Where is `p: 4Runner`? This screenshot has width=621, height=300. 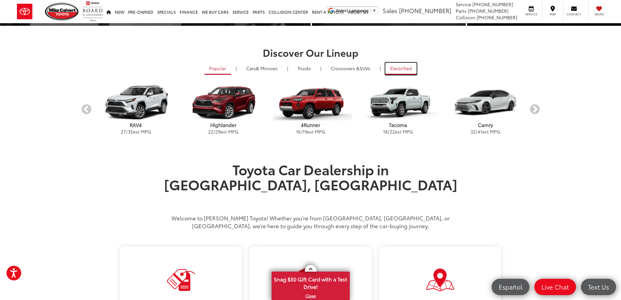 p: 4Runner is located at coordinates (311, 124).